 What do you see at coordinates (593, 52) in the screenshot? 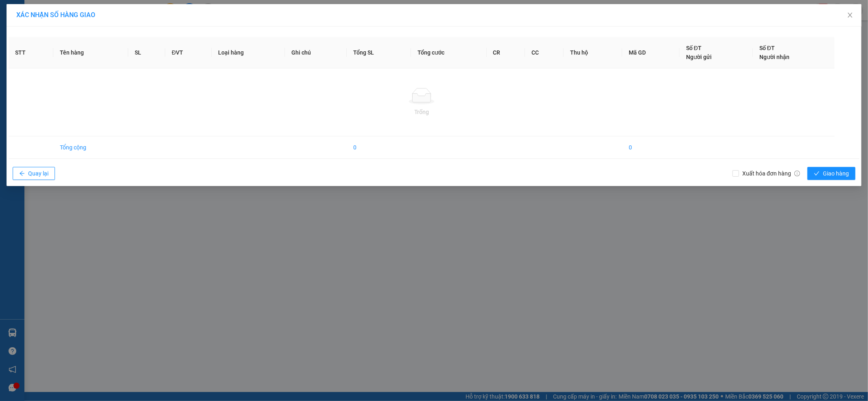
I see `th: Thu hộ` at bounding box center [593, 52].